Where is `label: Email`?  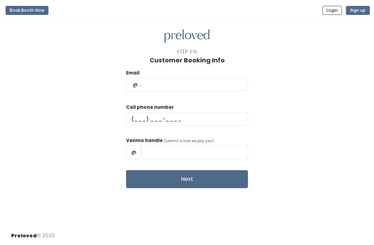 label: Email is located at coordinates (133, 73).